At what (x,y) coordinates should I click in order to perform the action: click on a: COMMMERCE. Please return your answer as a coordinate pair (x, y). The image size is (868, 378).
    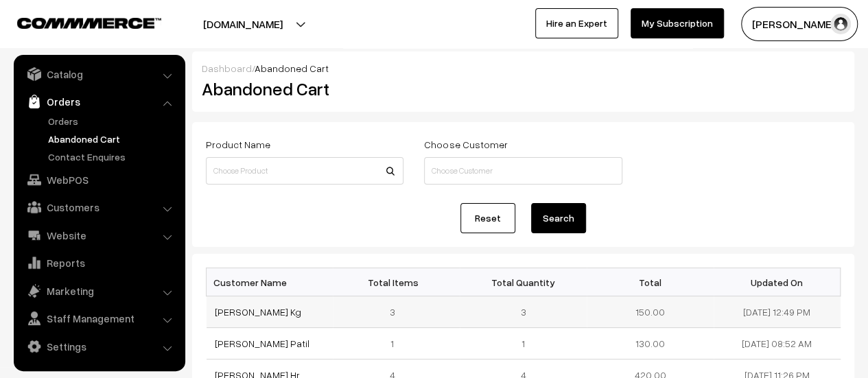
    Looking at the image, I should click on (77, 22).